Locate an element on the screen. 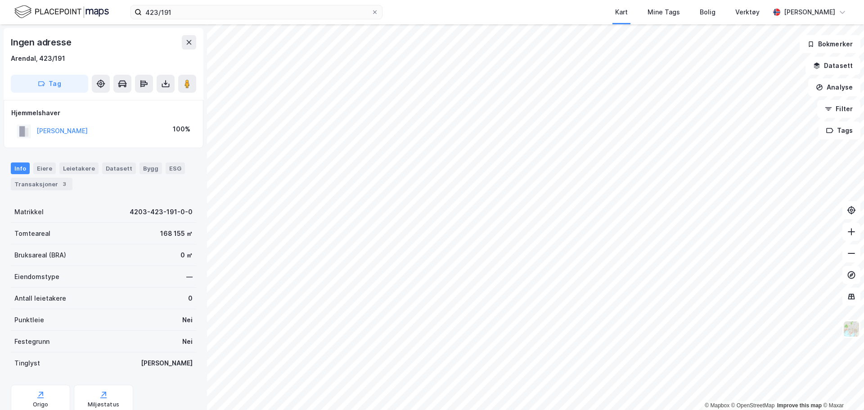 Image resolution: width=864 pixels, height=410 pixels. div: Tomteareal is located at coordinates (32, 234).